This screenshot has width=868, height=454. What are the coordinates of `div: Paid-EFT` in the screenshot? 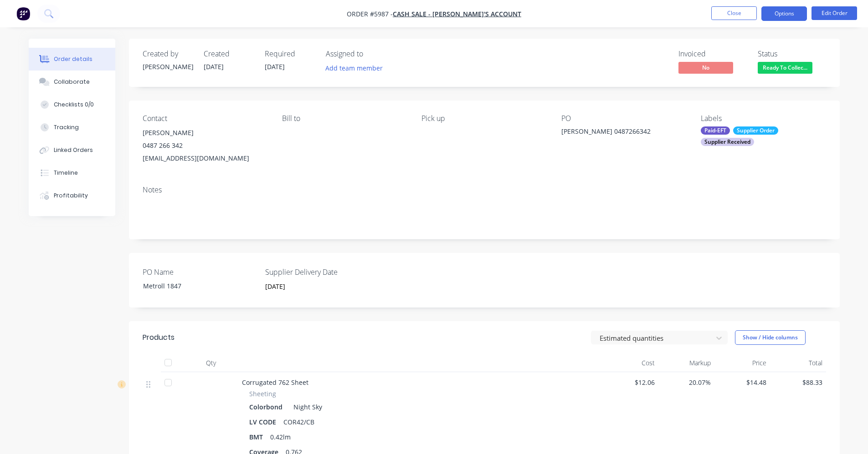 It's located at (716, 131).